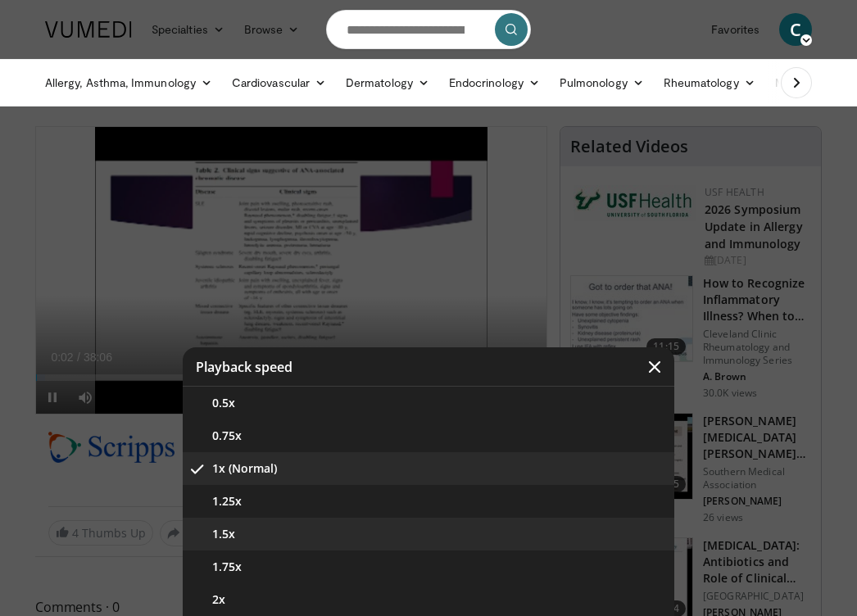 Image resolution: width=857 pixels, height=616 pixels. Describe the element at coordinates (89, 30) in the screenshot. I see `img: VuMedi Logo` at that location.